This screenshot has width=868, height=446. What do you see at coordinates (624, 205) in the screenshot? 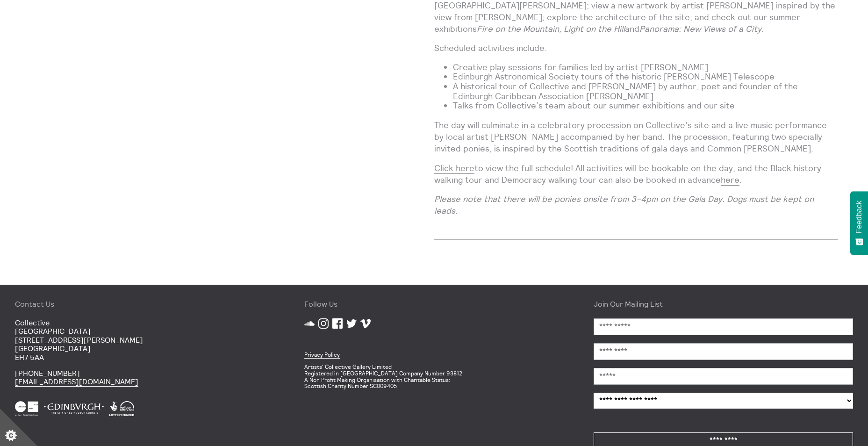
I see `em: Please note that there will be ponies onsite from 3–4pm on the Gala Day. Dogs must be kept on leads.` at bounding box center [624, 205].